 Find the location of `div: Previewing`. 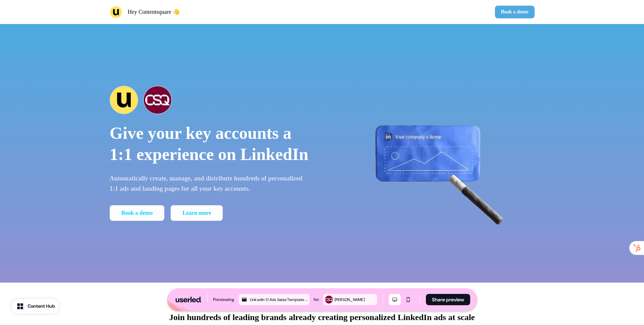

div: Previewing is located at coordinates (224, 299).